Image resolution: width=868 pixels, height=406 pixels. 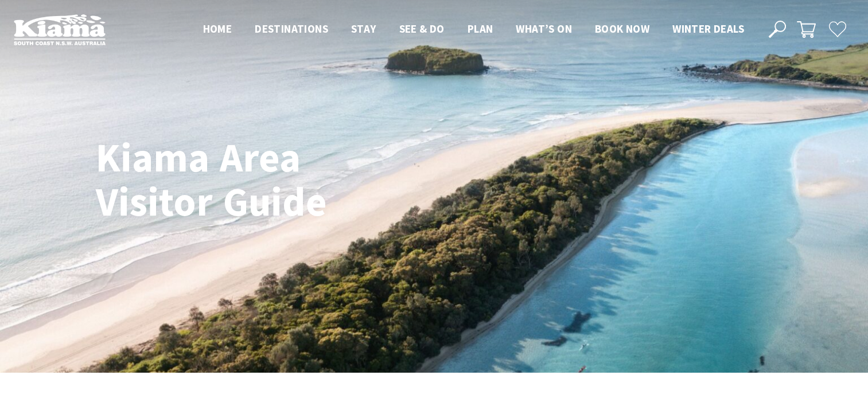 I want to click on span: Plan, so click(x=480, y=29).